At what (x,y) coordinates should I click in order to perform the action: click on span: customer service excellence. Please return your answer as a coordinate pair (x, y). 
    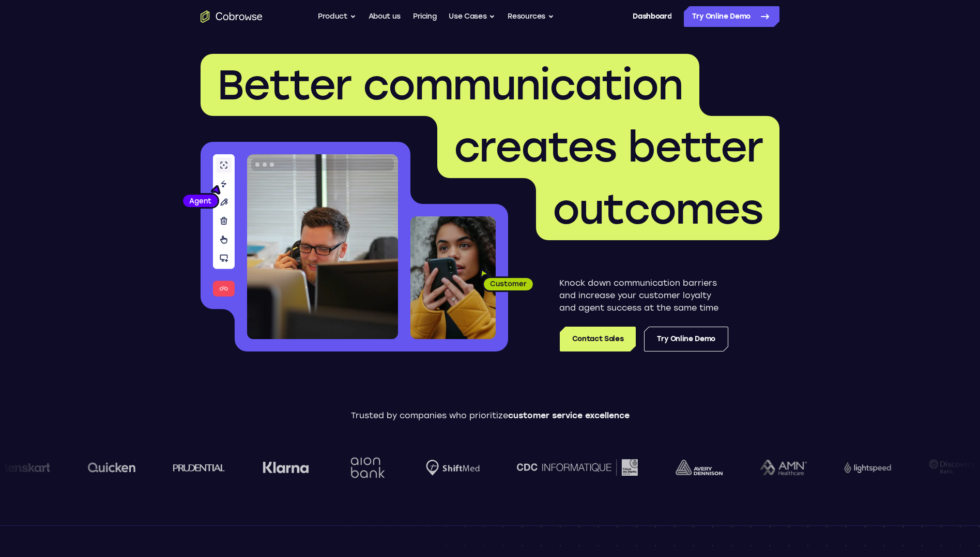
    Looking at the image, I should click on (569, 415).